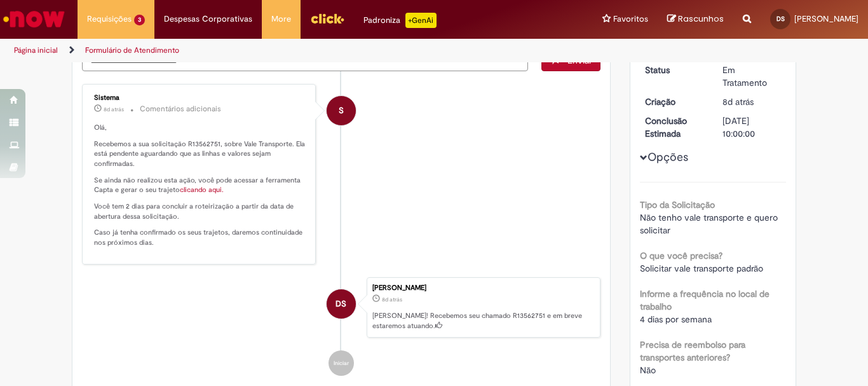 The image size is (868, 386). What do you see at coordinates (701, 19) in the screenshot?
I see `span: Rascunhos` at bounding box center [701, 19].